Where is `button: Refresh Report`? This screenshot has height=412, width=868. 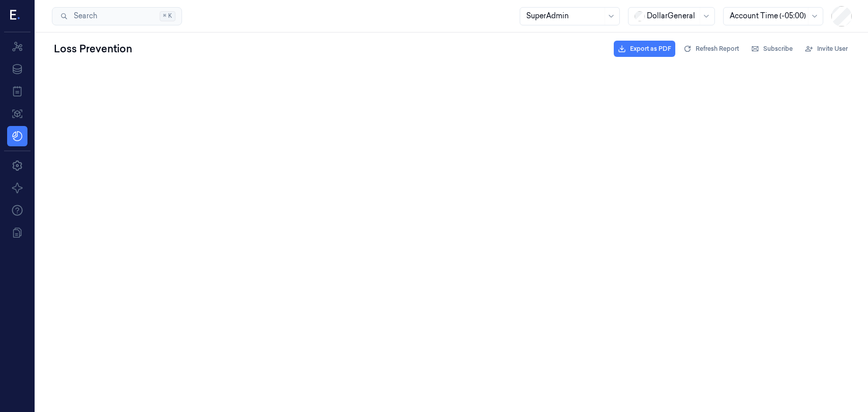 button: Refresh Report is located at coordinates (711, 49).